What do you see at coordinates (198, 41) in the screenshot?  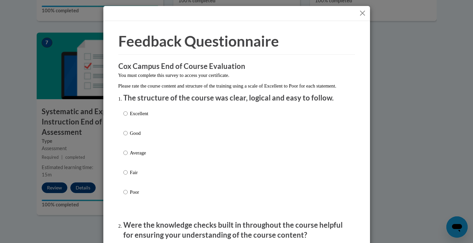 I see `span: Feedback Questionnaire` at bounding box center [198, 41].